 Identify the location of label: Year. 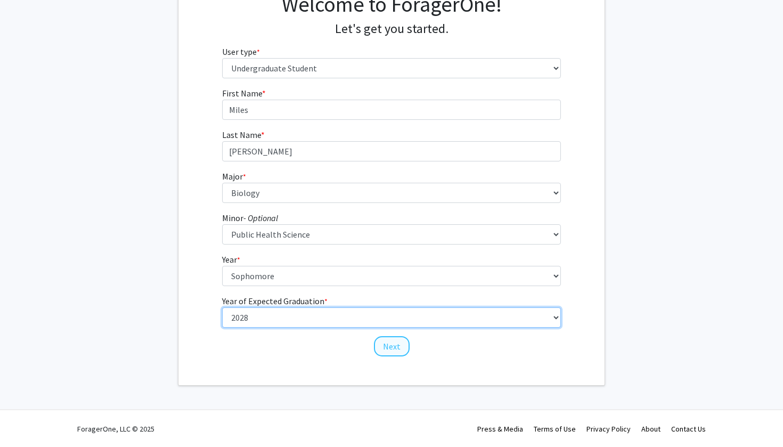
(231, 259).